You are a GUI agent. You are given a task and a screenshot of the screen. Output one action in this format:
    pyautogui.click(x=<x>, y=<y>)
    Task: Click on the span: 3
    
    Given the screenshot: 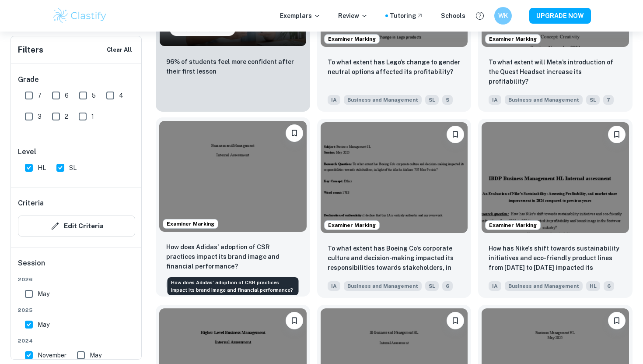 What is the action you would take?
    pyautogui.click(x=39, y=117)
    